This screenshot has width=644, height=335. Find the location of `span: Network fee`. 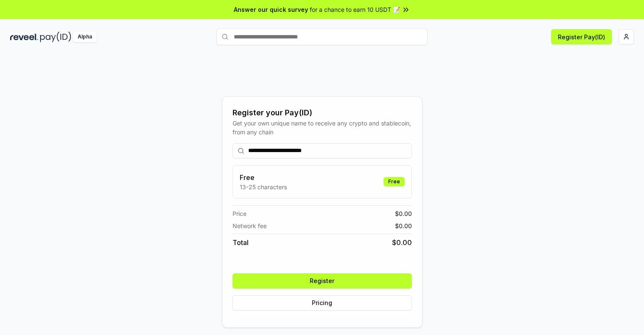

span: Network fee is located at coordinates (249, 225).